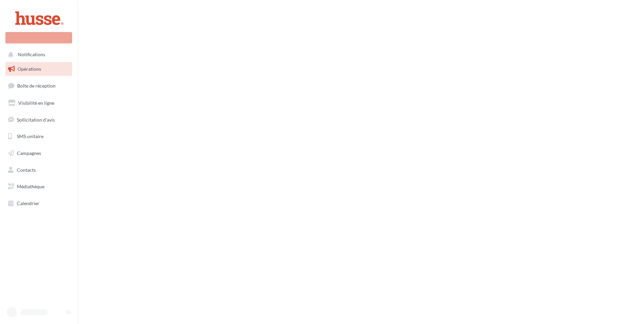 The image size is (644, 324). Describe the element at coordinates (30, 136) in the screenshot. I see `span: SMS unitaire` at that location.